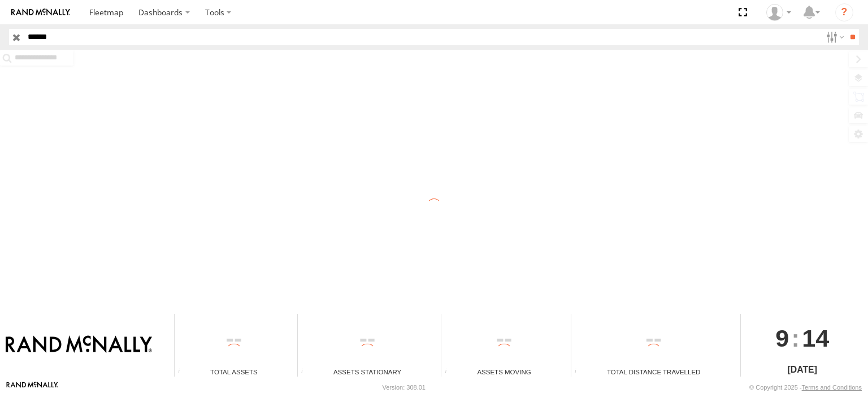 Image resolution: width=868 pixels, height=393 pixels. Describe the element at coordinates (504, 371) in the screenshot. I see `div: Assets Moving` at that location.